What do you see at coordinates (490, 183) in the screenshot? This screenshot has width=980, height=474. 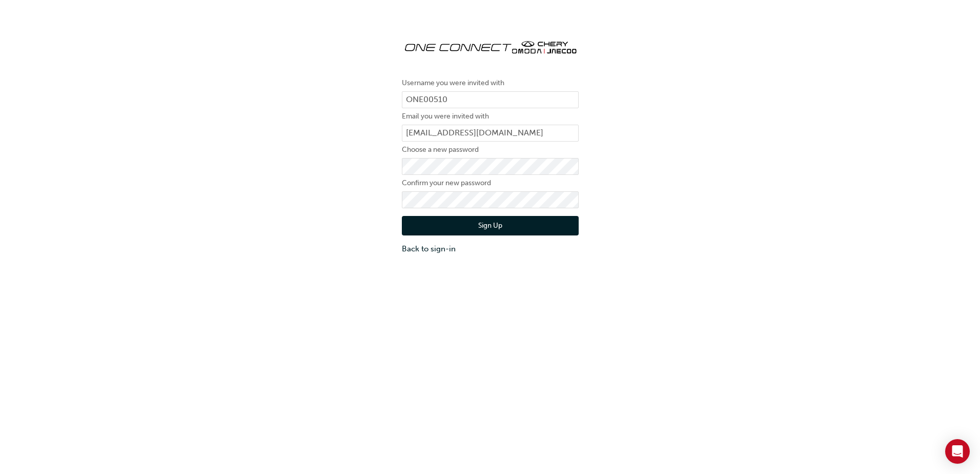 I see `label: Confirm your new password` at bounding box center [490, 183].